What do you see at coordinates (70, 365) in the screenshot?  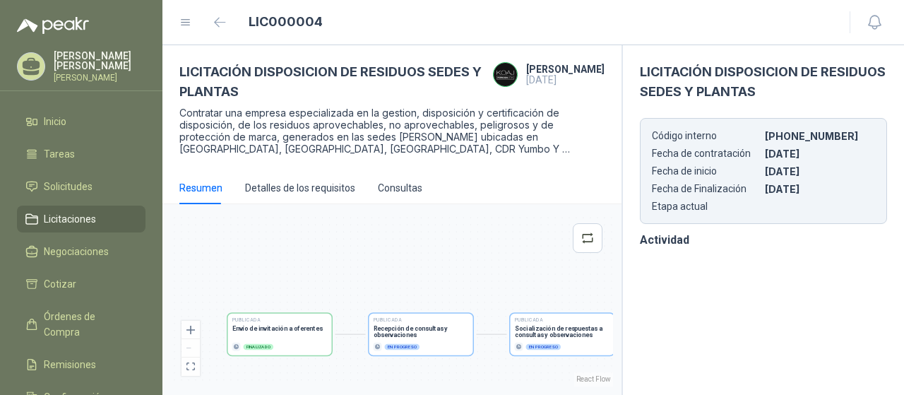 I see `span: Remisiones` at bounding box center [70, 365].